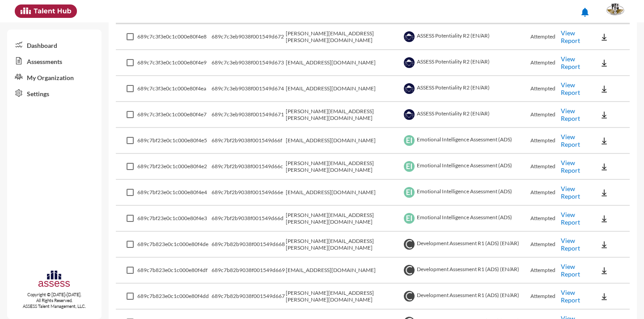 This screenshot has width=644, height=319. Describe the element at coordinates (174, 219) in the screenshot. I see `td: 689c7bf23e0c1c000e80f4e3` at that location.